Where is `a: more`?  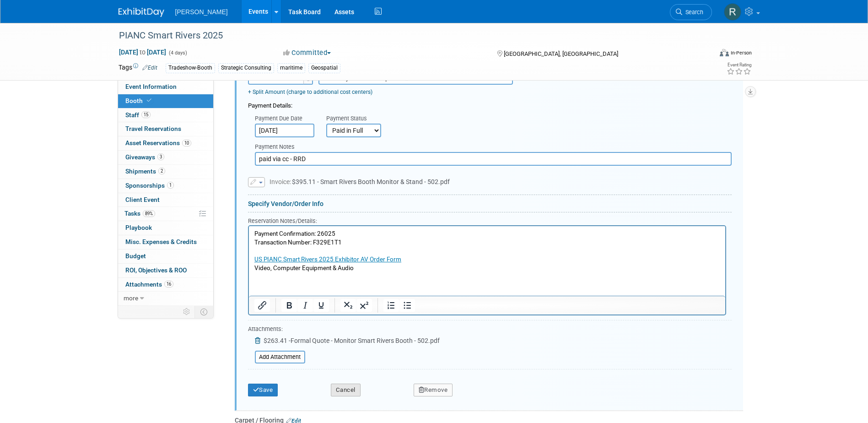
a: more is located at coordinates (165, 298).